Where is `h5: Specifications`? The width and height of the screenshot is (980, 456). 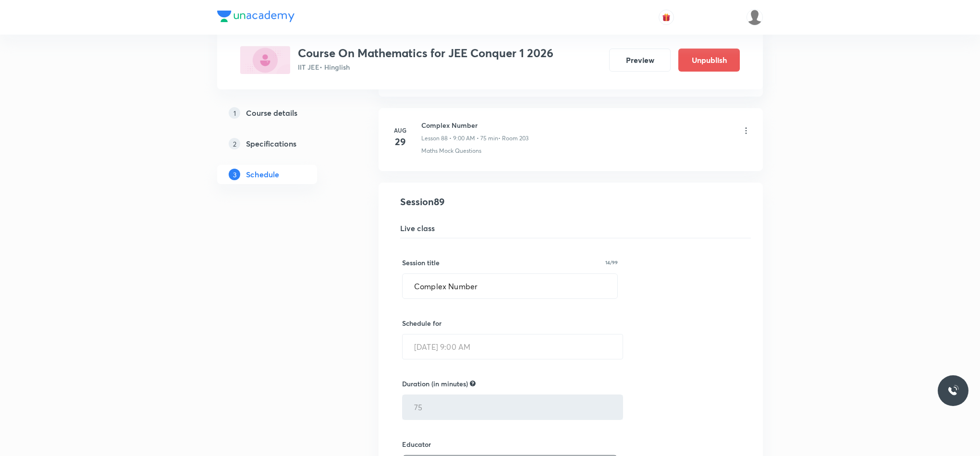
h5: Specifications is located at coordinates (271, 144).